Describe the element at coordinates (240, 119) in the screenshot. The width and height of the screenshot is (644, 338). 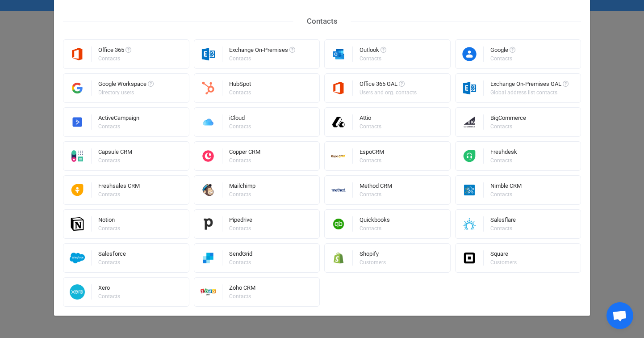
I see `div: iCloud` at that location.